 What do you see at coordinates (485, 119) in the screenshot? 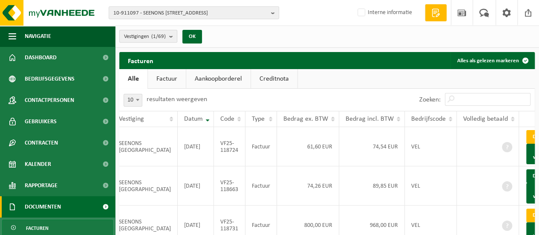
I see `span: Volledig betaald` at bounding box center [485, 119].